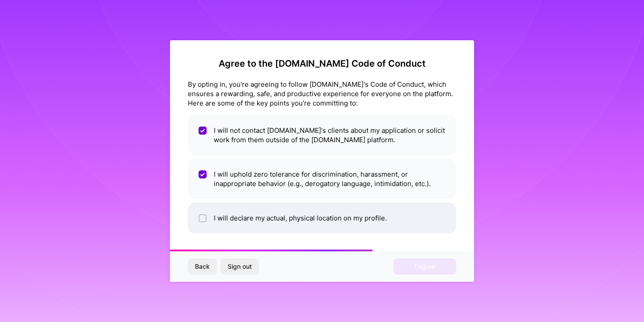  Describe the element at coordinates (322, 218) in the screenshot. I see `li: I will declare my actual, physical location on my profile.` at that location.